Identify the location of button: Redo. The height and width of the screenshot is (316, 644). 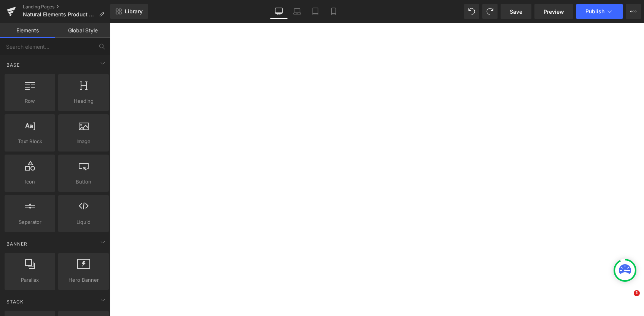
(490, 11).